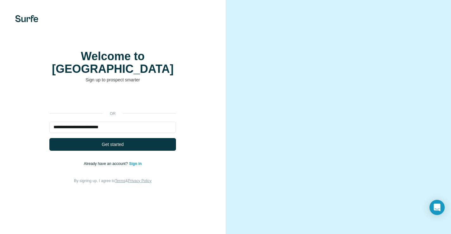  What do you see at coordinates (113, 144) in the screenshot?
I see `span: Get started` at bounding box center [113, 144].